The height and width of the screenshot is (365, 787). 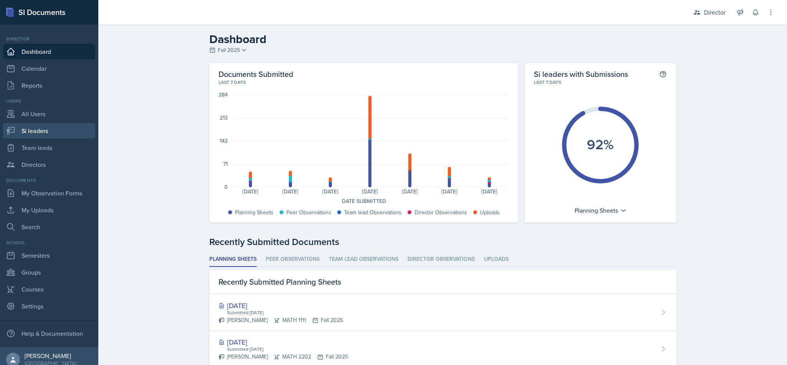 I want to click on div: School, so click(x=49, y=242).